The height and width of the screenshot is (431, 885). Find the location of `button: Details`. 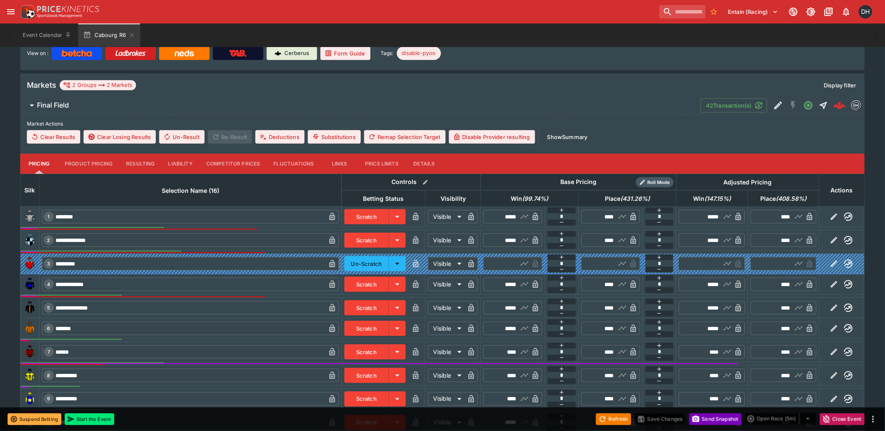

button: Details is located at coordinates (424, 164).